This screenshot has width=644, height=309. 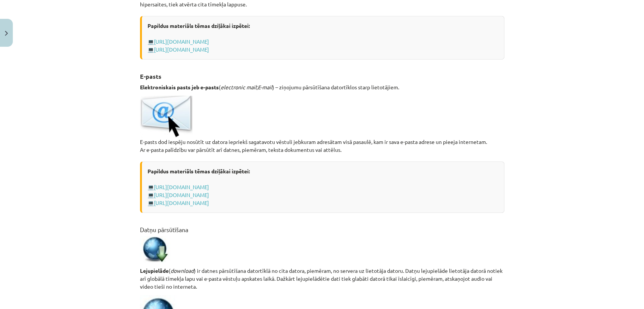 I want to click on strong: Lejupielāde, so click(x=155, y=271).